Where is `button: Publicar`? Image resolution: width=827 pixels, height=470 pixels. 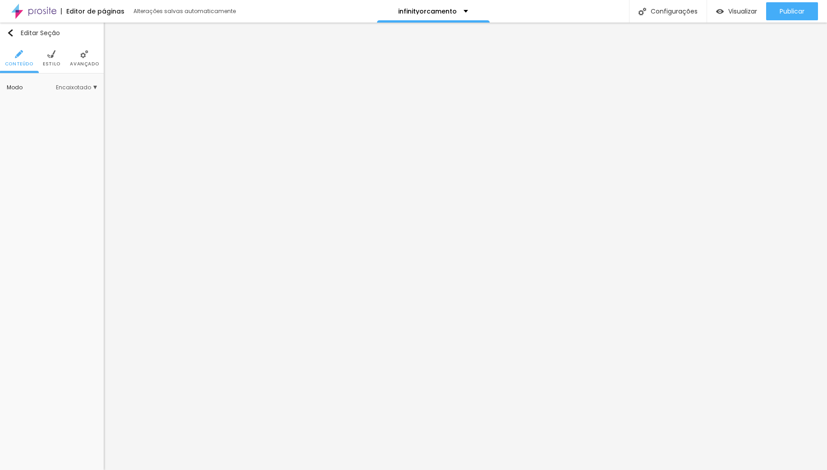
button: Publicar is located at coordinates (791, 11).